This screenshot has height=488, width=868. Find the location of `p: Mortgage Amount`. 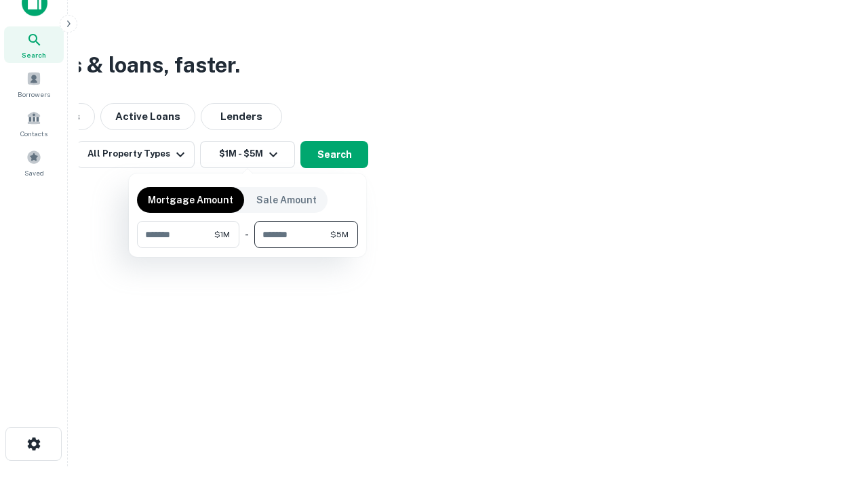

p: Mortgage Amount is located at coordinates (190, 200).